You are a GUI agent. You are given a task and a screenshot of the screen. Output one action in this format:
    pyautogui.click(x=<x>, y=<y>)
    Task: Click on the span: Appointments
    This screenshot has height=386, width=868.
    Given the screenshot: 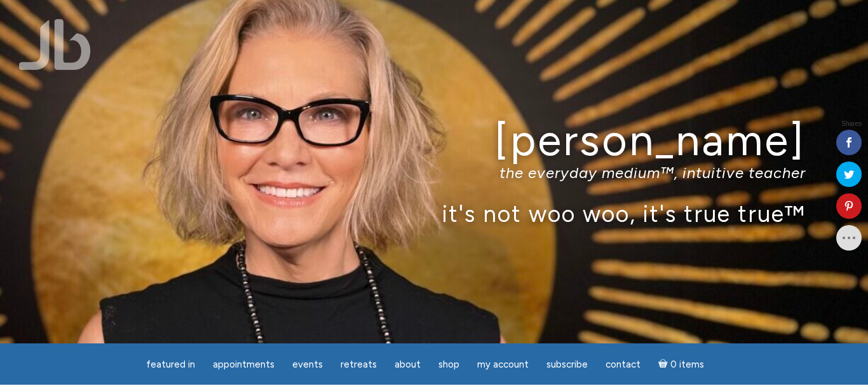 What is the action you would take?
    pyautogui.click(x=244, y=364)
    